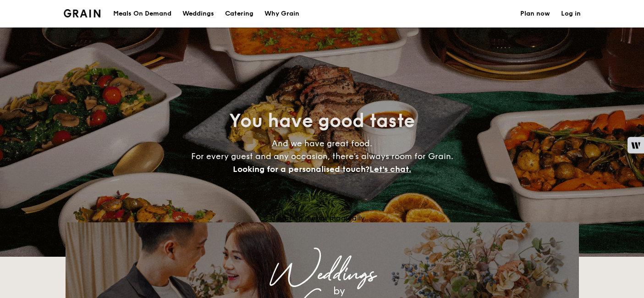 This screenshot has height=298, width=644. What do you see at coordinates (82, 13) in the screenshot?
I see `a: Logotype` at bounding box center [82, 13].